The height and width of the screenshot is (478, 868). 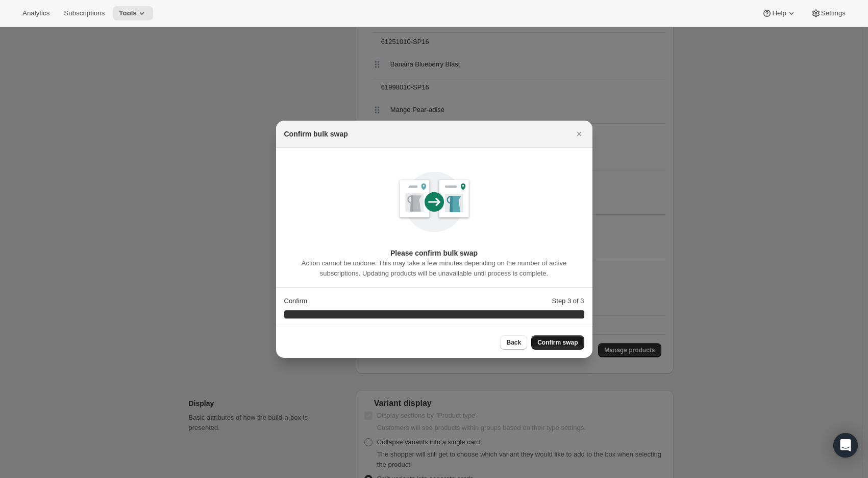 What do you see at coordinates (558, 342) in the screenshot?
I see `button: Confirm swap` at bounding box center [558, 342].